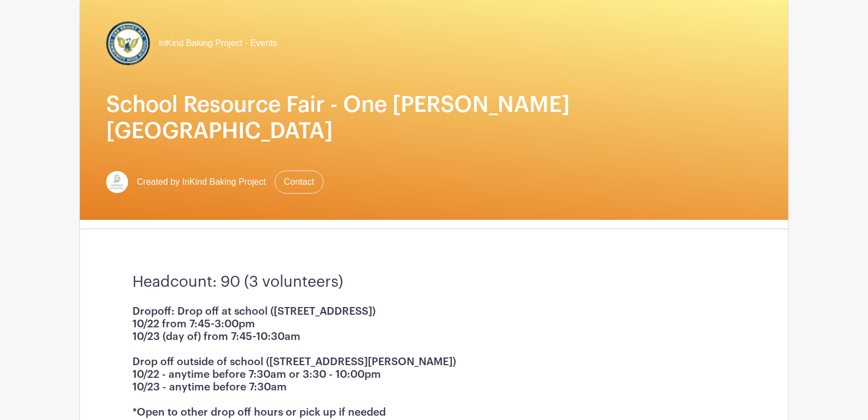  Describe the element at coordinates (117, 182) in the screenshot. I see `img: InKind-Logo.jpg` at that location.